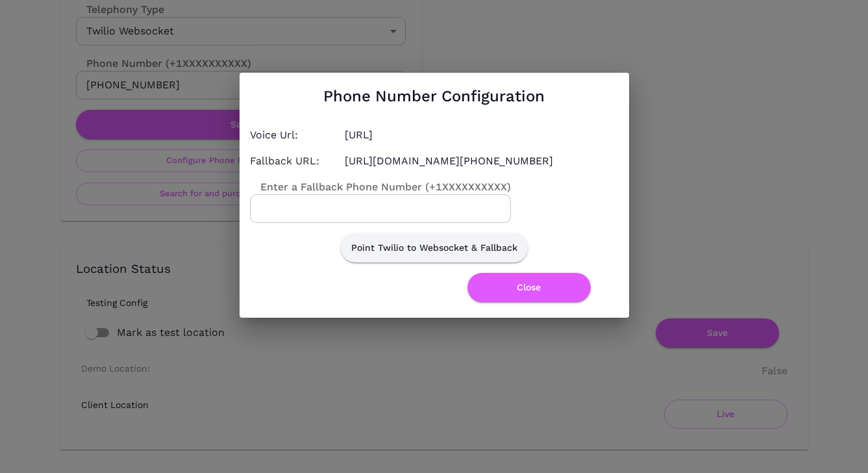 This screenshot has height=473, width=868. I want to click on label: Enter a Fallback Phone Number (+1XXXXXXXXXX), so click(380, 187).